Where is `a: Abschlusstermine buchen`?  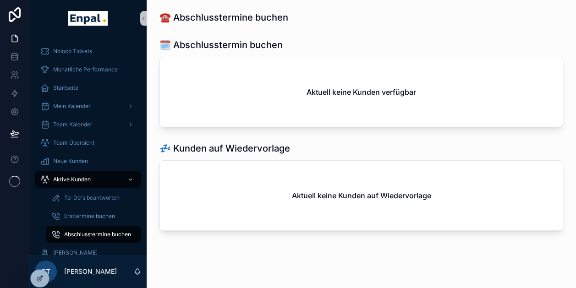
a: Abschlusstermine buchen is located at coordinates (93, 234).